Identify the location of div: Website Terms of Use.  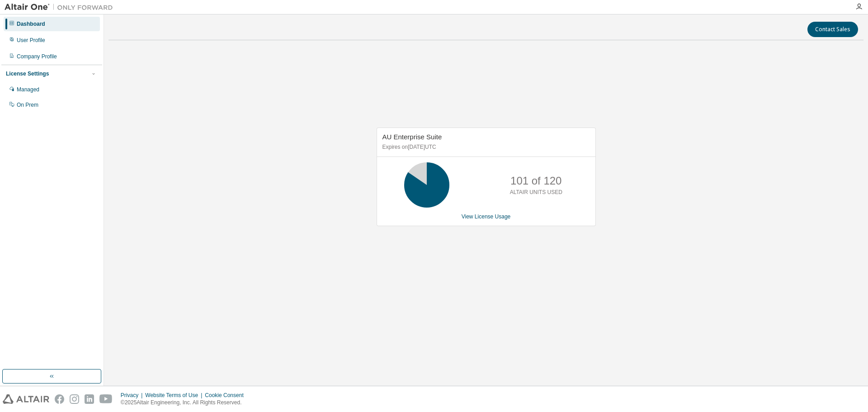
(175, 396).